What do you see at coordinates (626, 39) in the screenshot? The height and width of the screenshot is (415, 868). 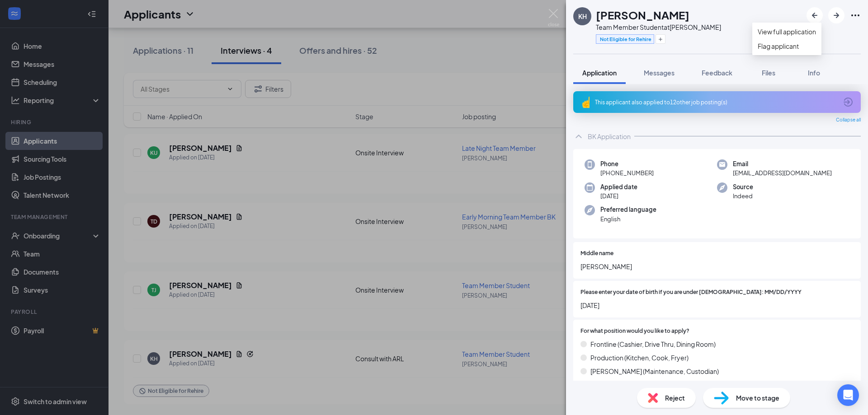 I see `span: Not Eligible for Rehire` at bounding box center [626, 39].